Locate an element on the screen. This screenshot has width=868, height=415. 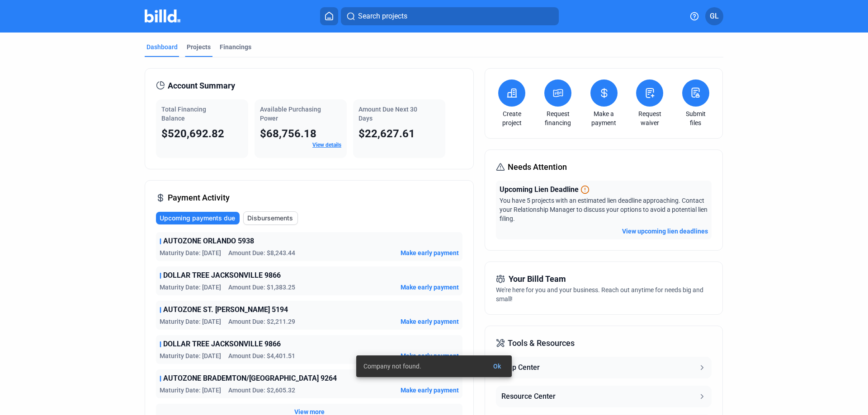
span: Needs Attention is located at coordinates (537, 167).